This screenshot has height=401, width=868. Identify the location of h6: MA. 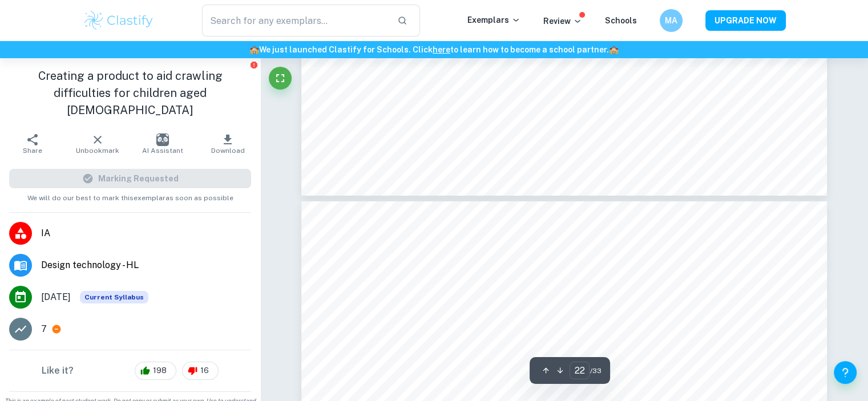
(671, 21).